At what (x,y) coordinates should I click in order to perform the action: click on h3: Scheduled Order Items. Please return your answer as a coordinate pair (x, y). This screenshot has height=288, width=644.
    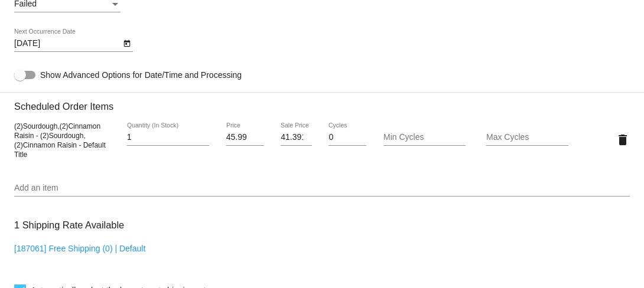
    Looking at the image, I should click on (322, 102).